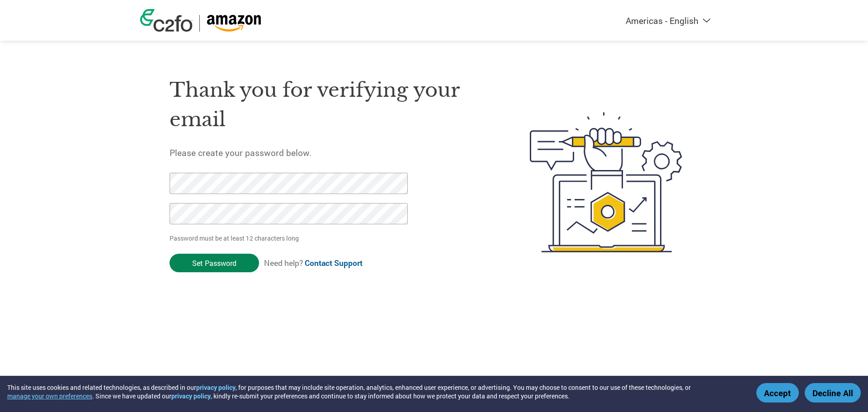 The height and width of the screenshot is (412, 868). Describe the element at coordinates (290, 238) in the screenshot. I see `p: Password must be at least 12 characters long` at that location.